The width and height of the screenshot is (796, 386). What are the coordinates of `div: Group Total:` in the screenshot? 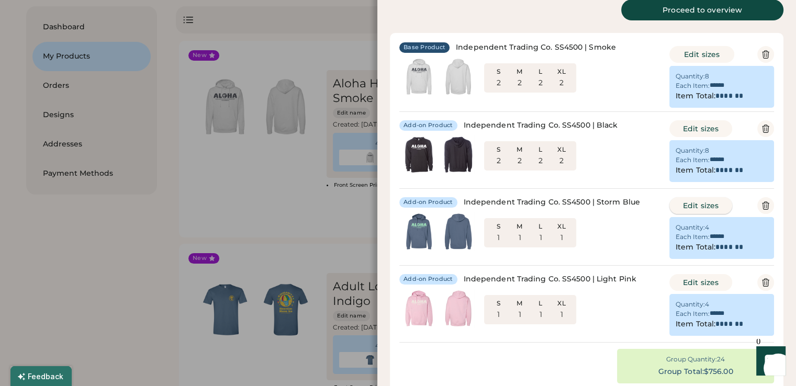 It's located at (681, 372).